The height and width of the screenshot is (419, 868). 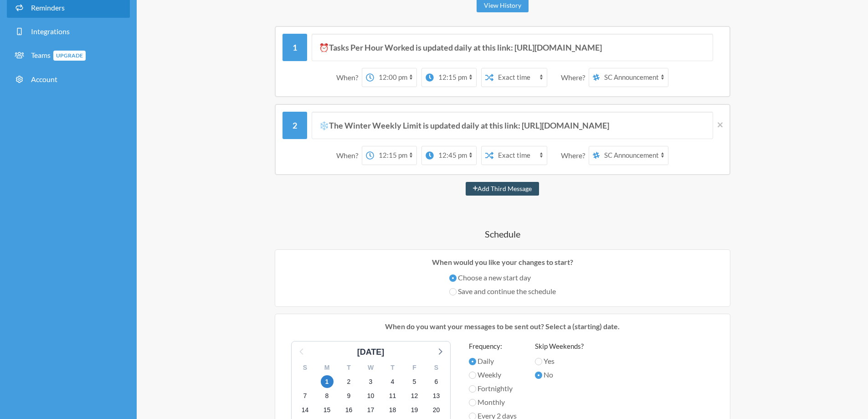 I want to click on span: Thursday, October 9, 2025, so click(x=349, y=396).